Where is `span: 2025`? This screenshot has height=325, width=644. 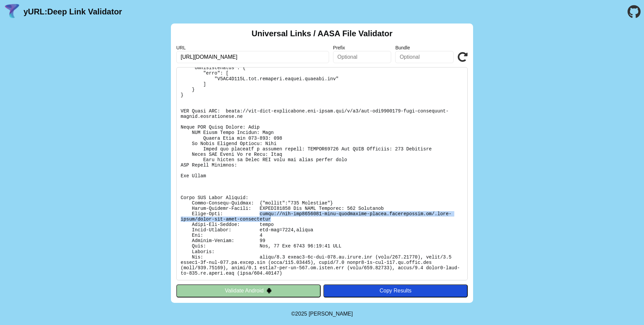 span: 2025 is located at coordinates (301, 314).